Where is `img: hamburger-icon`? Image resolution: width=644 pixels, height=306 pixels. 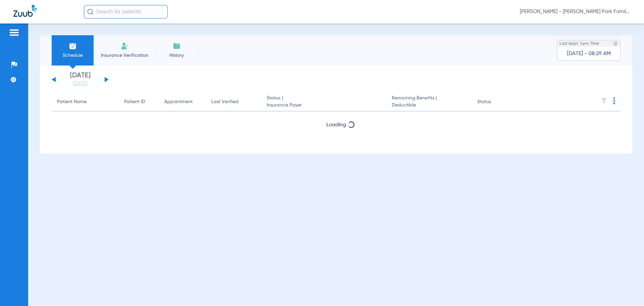 img: hamburger-icon is located at coordinates (14, 32).